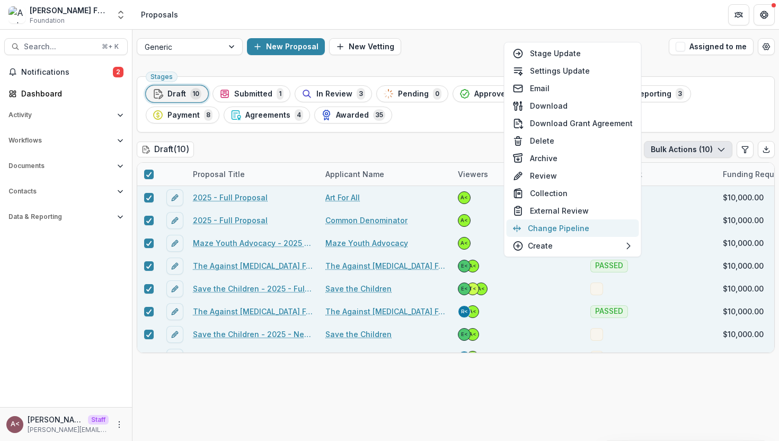 This screenshot has height=441, width=779. I want to click on button: Edit table settings, so click(745, 149).